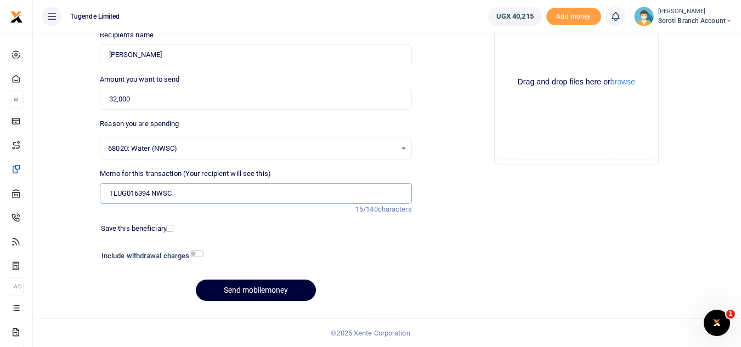  Describe the element at coordinates (134, 229) in the screenshot. I see `label: Save this beneficiary` at that location.